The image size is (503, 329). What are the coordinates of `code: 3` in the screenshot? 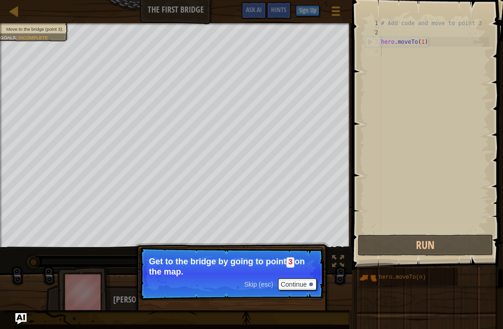 It's located at (291, 263).